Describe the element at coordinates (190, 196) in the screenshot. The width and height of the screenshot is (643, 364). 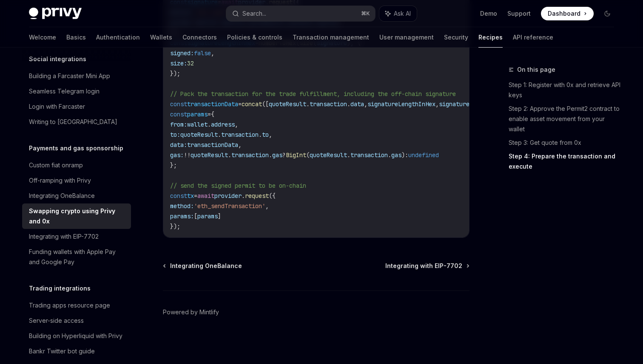
I see `span: tx` at that location.